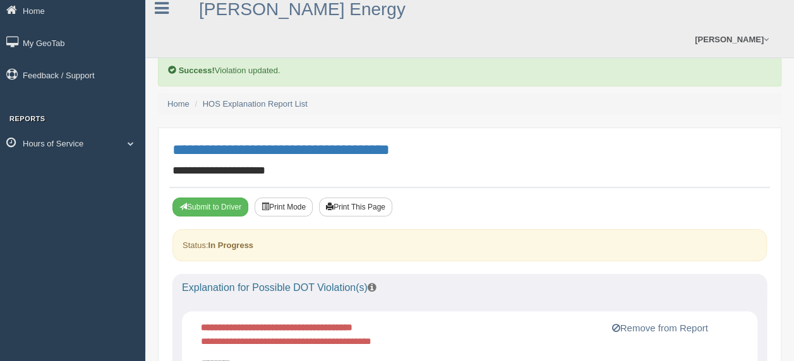 The height and width of the screenshot is (361, 794). What do you see at coordinates (356, 207) in the screenshot?
I see `button: Print This Page` at bounding box center [356, 207].